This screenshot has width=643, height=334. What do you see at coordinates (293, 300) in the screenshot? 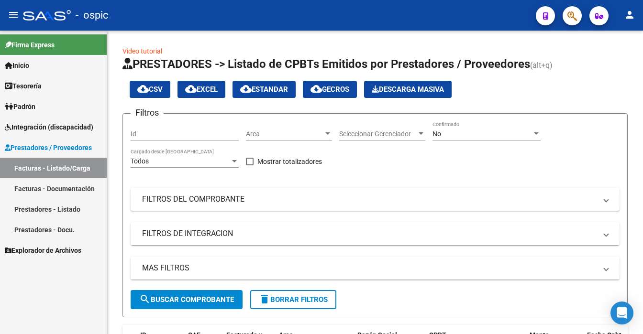
I see `button: Borrar Filtros` at bounding box center [293, 300].